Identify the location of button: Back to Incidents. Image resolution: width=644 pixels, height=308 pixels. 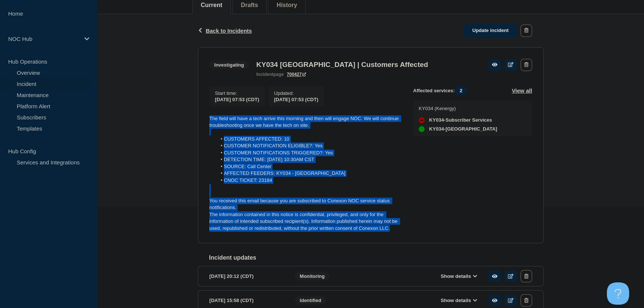
(224, 30).